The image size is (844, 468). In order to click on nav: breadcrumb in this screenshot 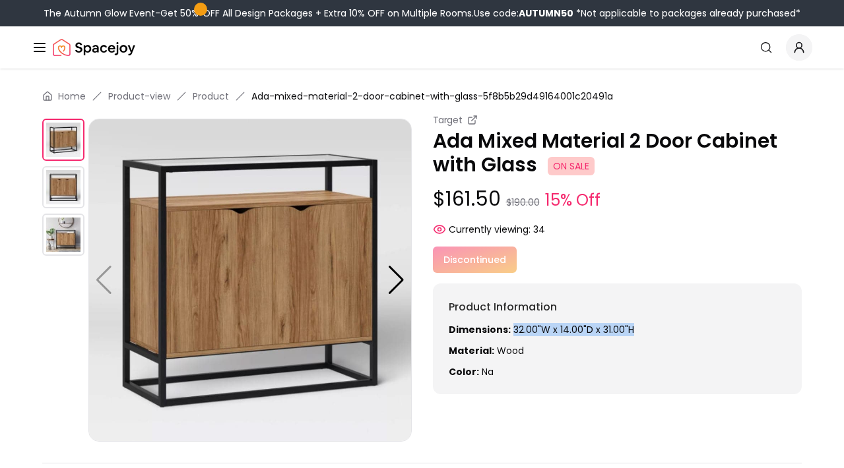, I will do `click(422, 96)`.